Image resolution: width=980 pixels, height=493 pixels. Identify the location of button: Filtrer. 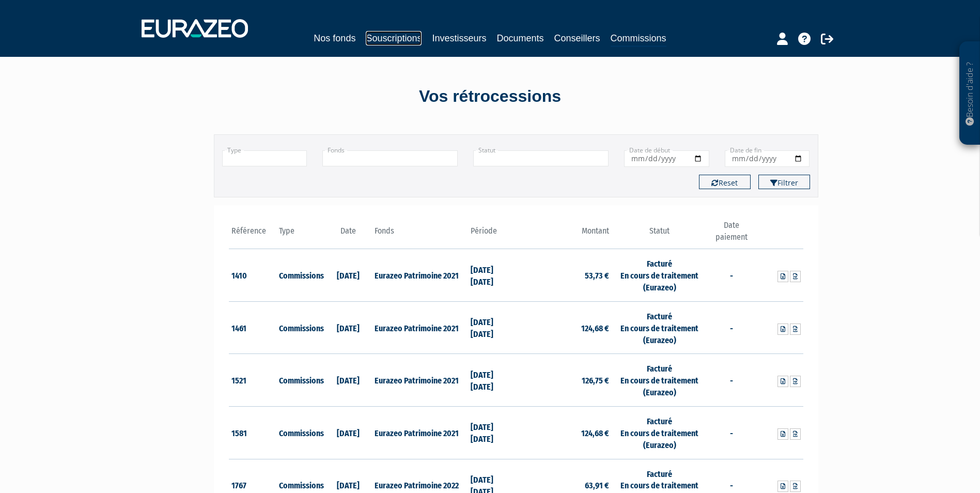
(783, 182).